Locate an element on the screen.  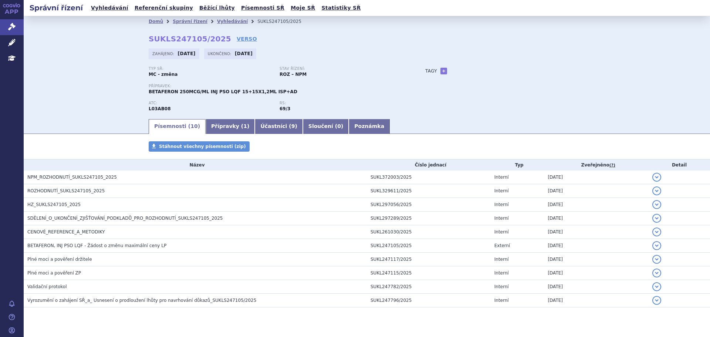
strong: ROZ – NPM is located at coordinates (293, 74).